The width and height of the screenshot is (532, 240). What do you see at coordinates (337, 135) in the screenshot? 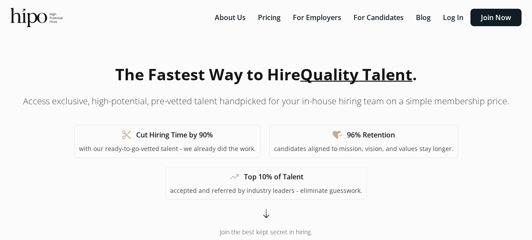
I see `span: heart_check` at bounding box center [337, 135].